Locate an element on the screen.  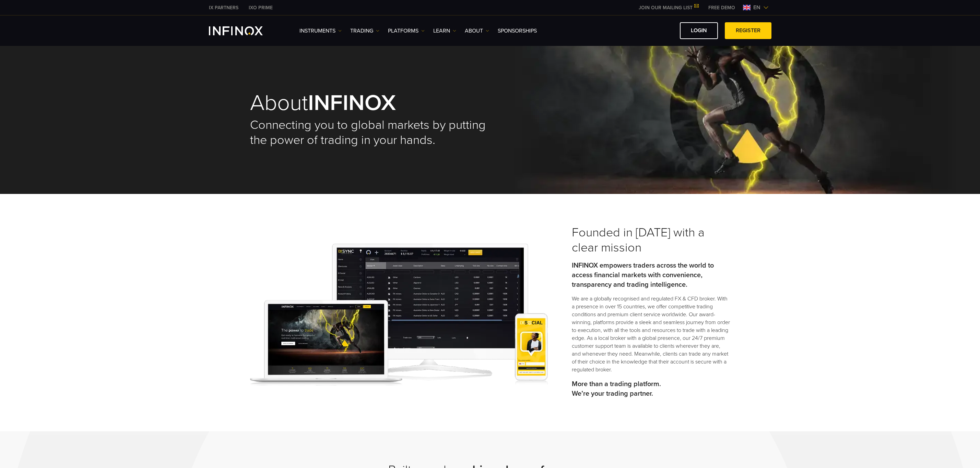
a: Instruments is located at coordinates (320, 31).